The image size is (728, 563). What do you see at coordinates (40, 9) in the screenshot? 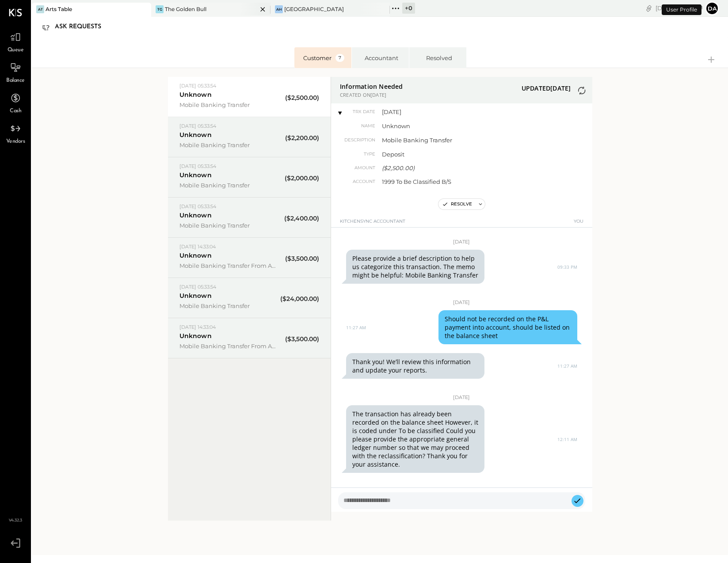
I see `div: AT` at bounding box center [40, 9].